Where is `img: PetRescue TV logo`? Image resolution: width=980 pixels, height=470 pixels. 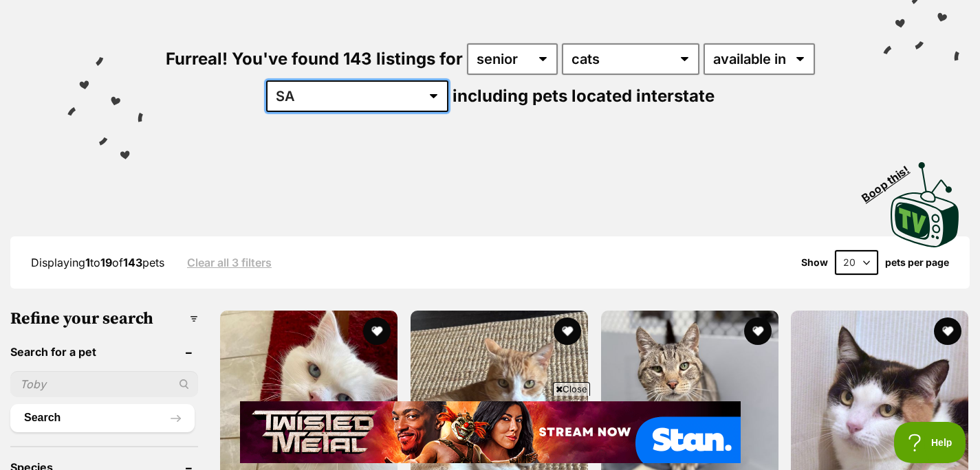
img: PetRescue TV logo is located at coordinates (925, 205).